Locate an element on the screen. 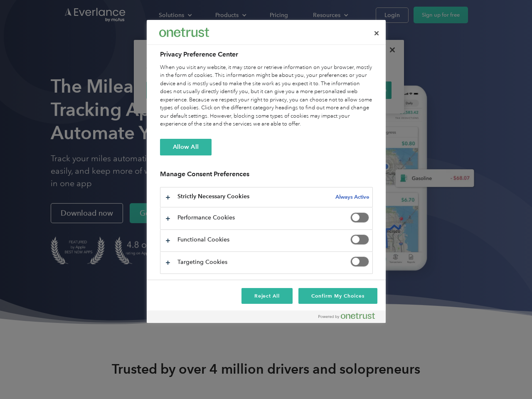  div: Preference center is located at coordinates (266, 172).